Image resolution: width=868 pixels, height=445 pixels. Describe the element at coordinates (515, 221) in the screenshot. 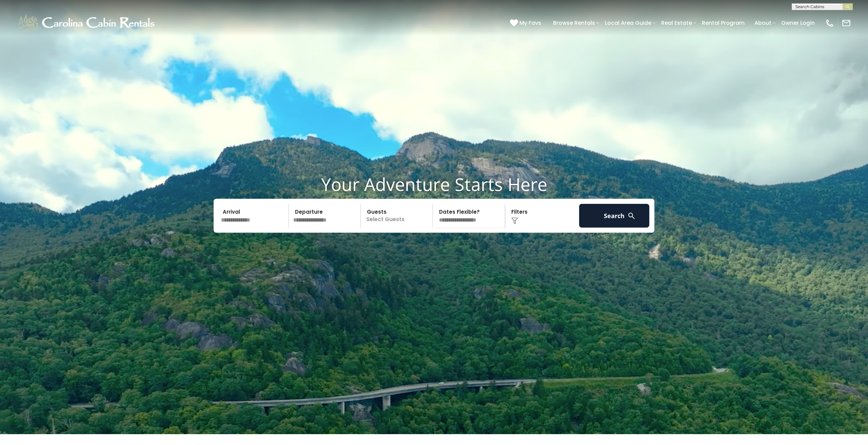

I see `img: filter--v1.png` at that location.